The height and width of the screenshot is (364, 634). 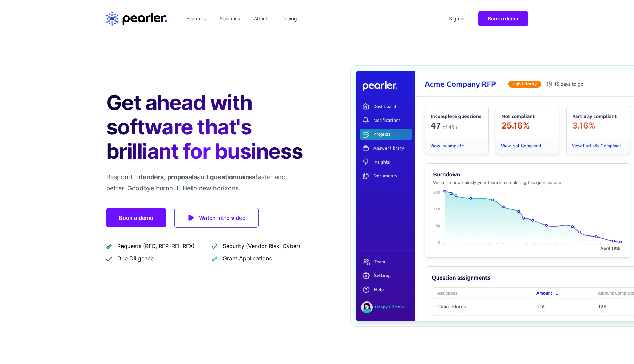 What do you see at coordinates (156, 246) in the screenshot?
I see `span: Requests (RFQ, RFP, RFI, RFX)` at bounding box center [156, 246].